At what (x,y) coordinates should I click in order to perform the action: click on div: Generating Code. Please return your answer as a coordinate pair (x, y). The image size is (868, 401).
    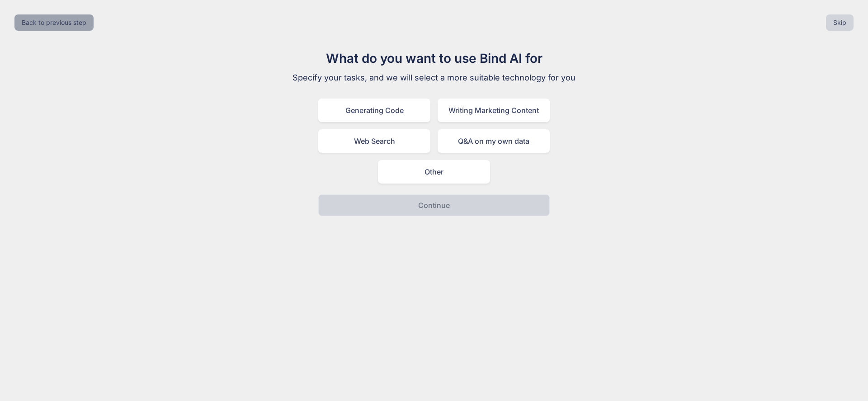
    Looking at the image, I should click on (374, 111).